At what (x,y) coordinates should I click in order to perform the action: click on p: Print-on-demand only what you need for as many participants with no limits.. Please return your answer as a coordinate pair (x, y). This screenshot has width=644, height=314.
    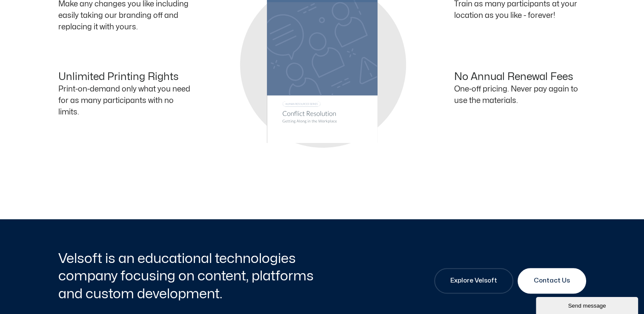
    Looking at the image, I should click on (124, 101).